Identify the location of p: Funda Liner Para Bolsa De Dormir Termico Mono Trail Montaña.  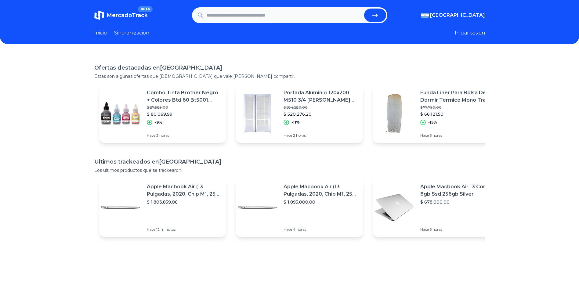
(457, 96).